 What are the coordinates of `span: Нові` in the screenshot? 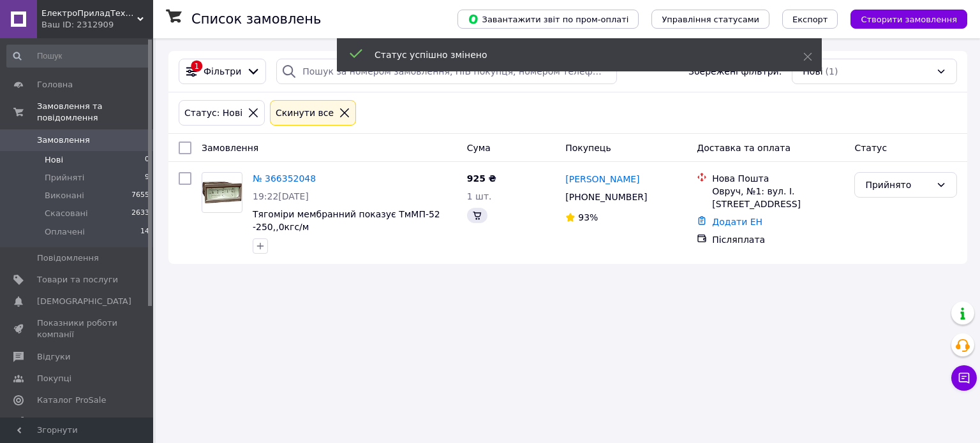 It's located at (53, 160).